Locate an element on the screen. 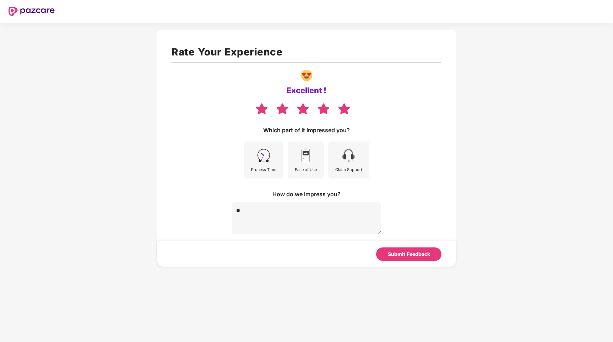  h1: Rate Your Experience is located at coordinates (307, 52).